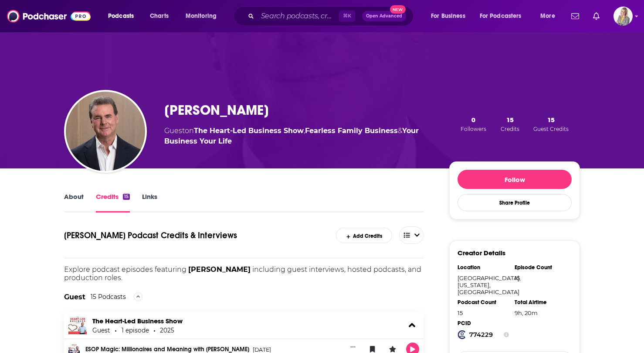 This screenshot has height=353, width=644. What do you see at coordinates (473, 124) in the screenshot?
I see `button: 0Followers` at bounding box center [473, 124].